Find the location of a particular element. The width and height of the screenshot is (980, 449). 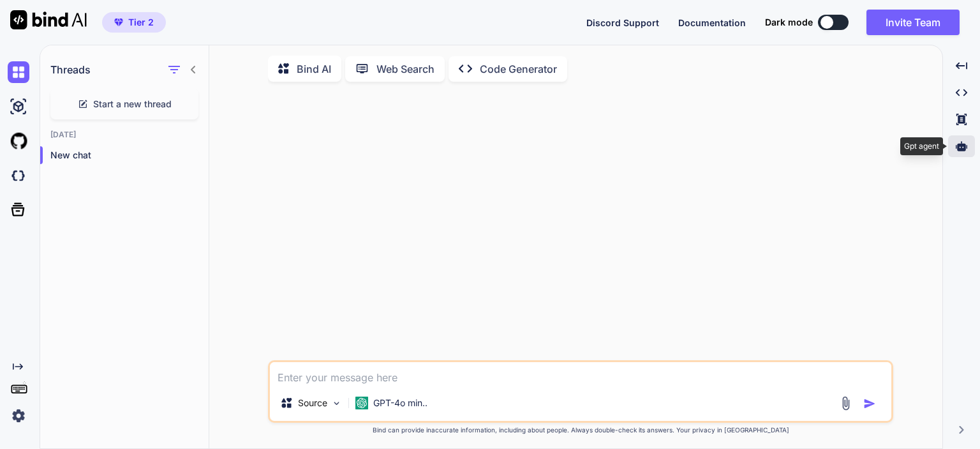

img: settings is located at coordinates (19, 416).